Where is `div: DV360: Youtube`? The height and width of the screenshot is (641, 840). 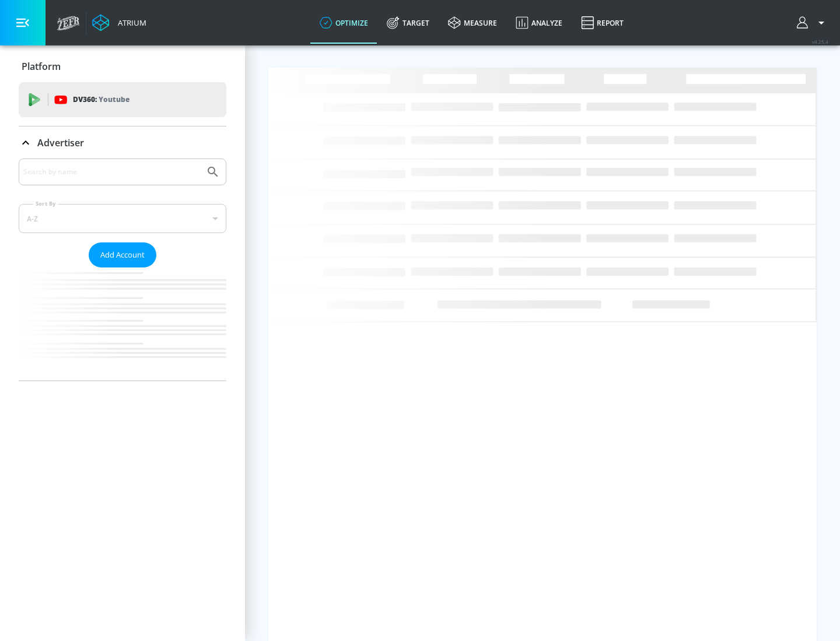
div: DV360: Youtube is located at coordinates (123, 100).